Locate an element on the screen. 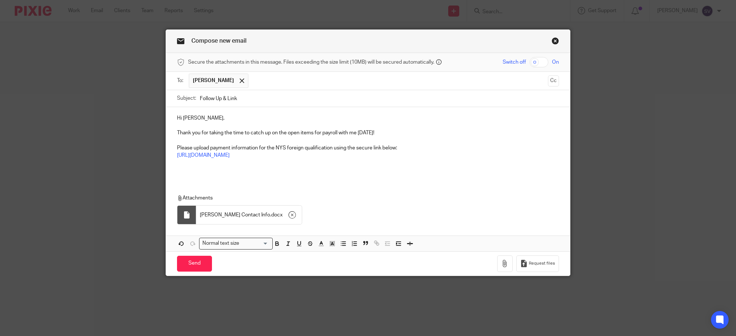 The width and height of the screenshot is (736, 336). div: Search for option is located at coordinates (236, 243).